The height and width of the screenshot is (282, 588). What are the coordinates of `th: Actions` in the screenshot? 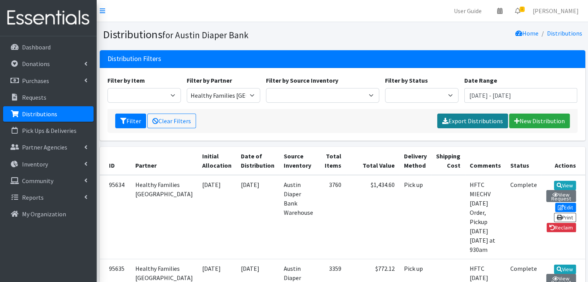 It's located at (563, 161).